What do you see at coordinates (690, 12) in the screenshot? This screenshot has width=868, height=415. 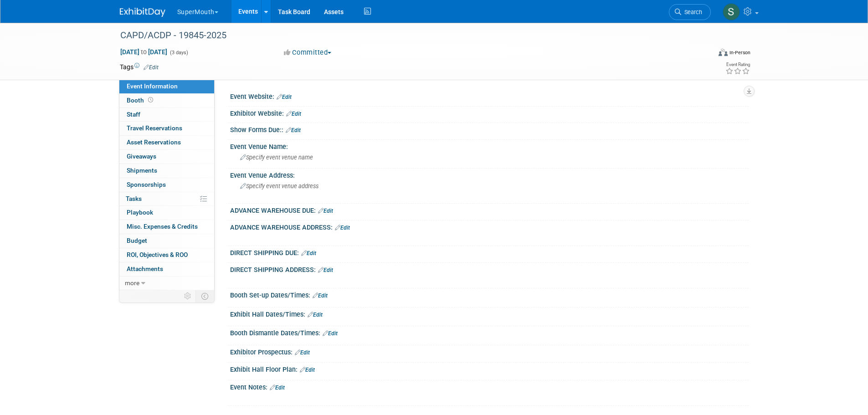 I see `a: Search` at bounding box center [690, 12].